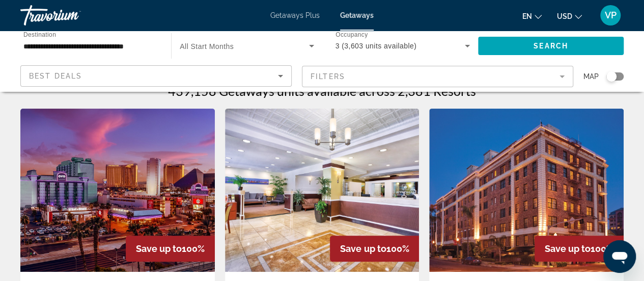 The image size is (644, 281). I want to click on a: Getaways Plus, so click(295, 15).